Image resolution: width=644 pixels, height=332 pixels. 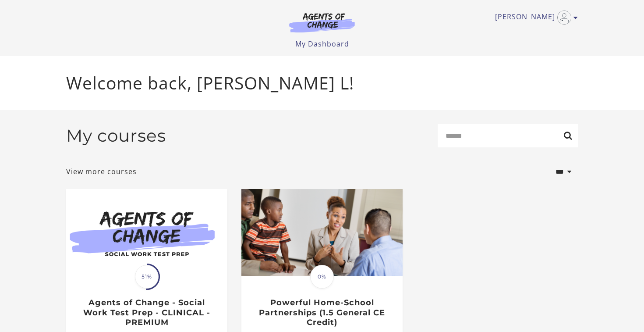 What do you see at coordinates (534, 17) in the screenshot?
I see `a: Toggle menu` at bounding box center [534, 17].